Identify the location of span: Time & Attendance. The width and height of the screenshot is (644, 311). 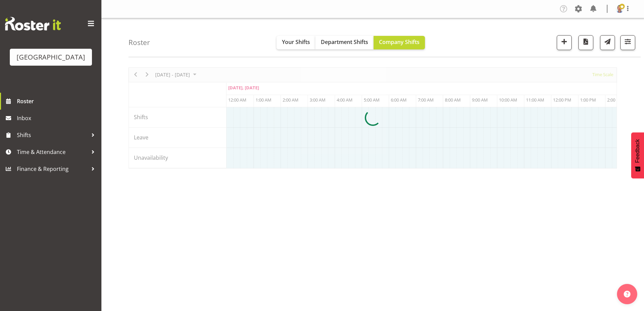
(52, 152).